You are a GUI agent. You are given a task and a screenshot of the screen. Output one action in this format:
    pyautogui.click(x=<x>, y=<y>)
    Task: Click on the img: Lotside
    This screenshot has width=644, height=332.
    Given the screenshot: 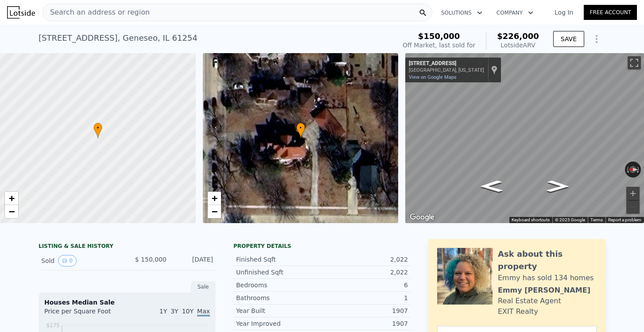 What is the action you would take?
    pyautogui.click(x=21, y=12)
    